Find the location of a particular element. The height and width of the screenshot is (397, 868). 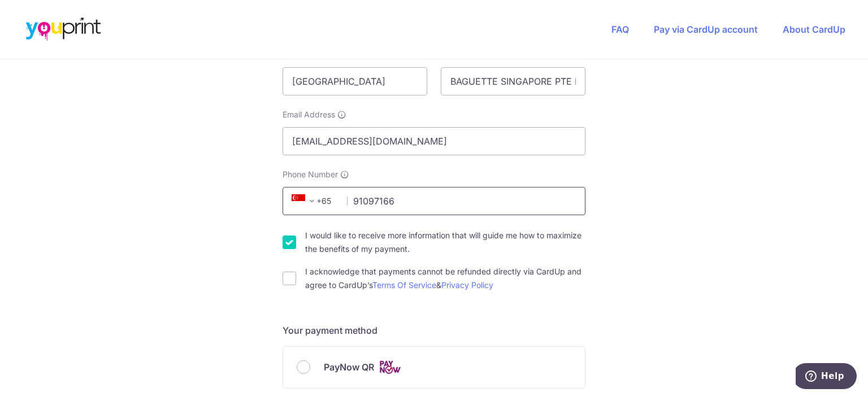

a: Terms Of Service is located at coordinates (404, 284).